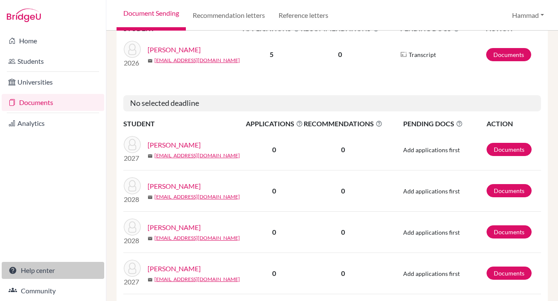 The width and height of the screenshot is (558, 301). What do you see at coordinates (24, 15) in the screenshot?
I see `img: Bridge-U` at bounding box center [24, 15].